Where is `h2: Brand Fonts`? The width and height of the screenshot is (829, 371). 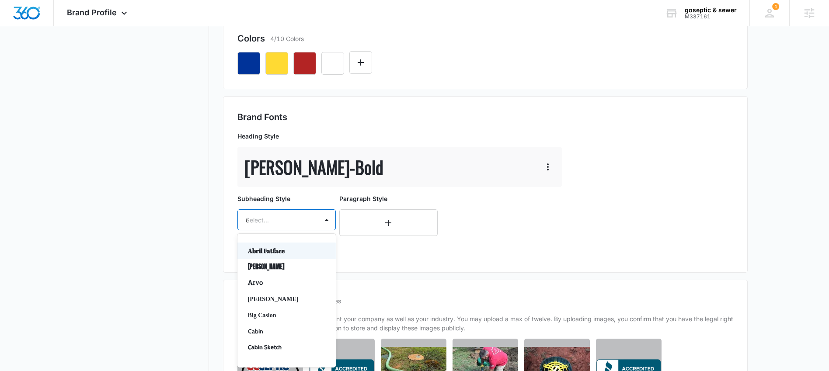 h2: Brand Fonts is located at coordinates (485, 117).